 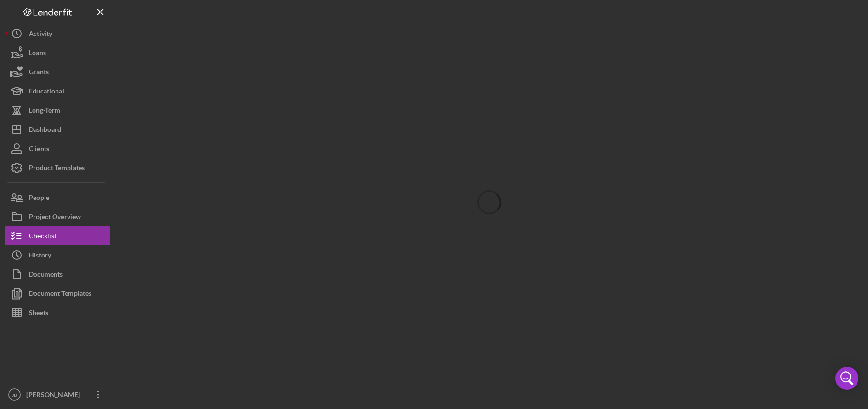 What do you see at coordinates (57, 217) in the screenshot?
I see `a: Project Overview` at bounding box center [57, 217].